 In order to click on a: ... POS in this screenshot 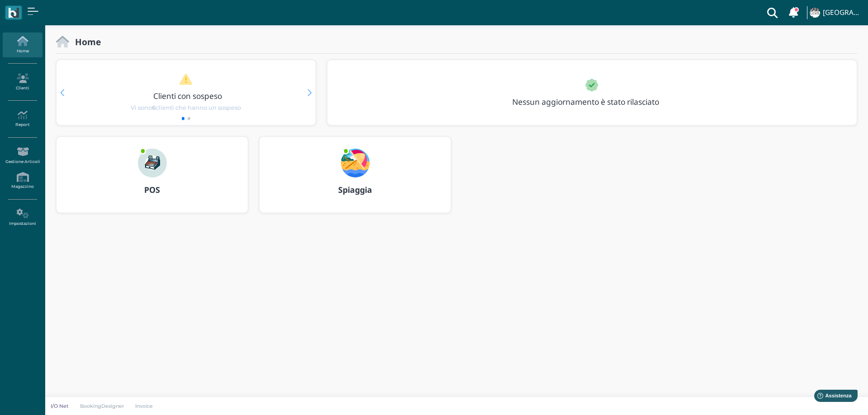, I will do `click(151, 181)`.